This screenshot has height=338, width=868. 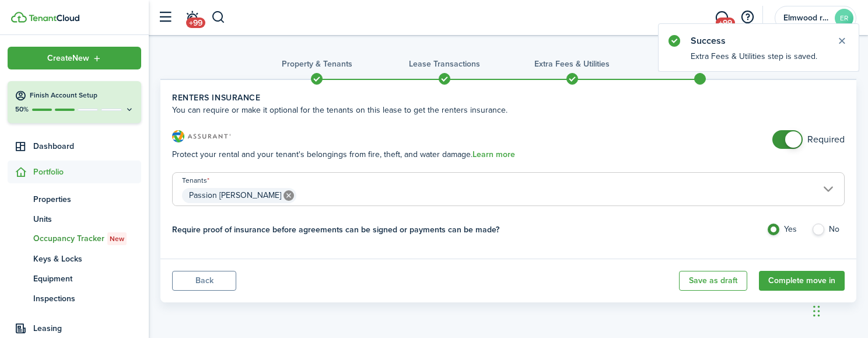 I want to click on a: Equipment, so click(x=74, y=278).